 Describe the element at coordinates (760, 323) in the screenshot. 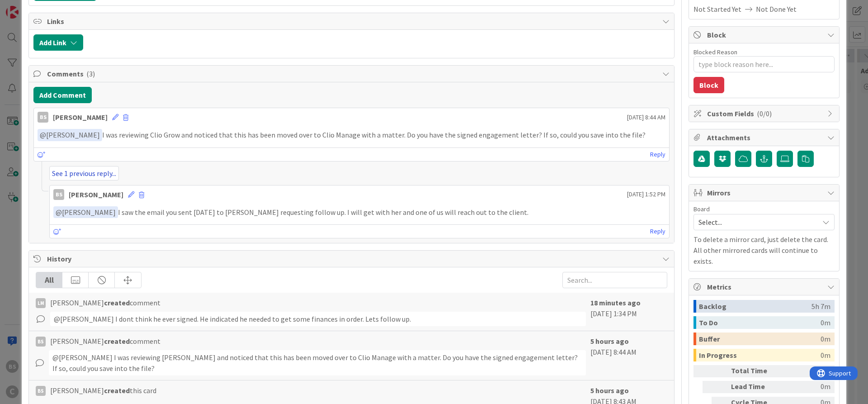

I see `div: To Do` at that location.